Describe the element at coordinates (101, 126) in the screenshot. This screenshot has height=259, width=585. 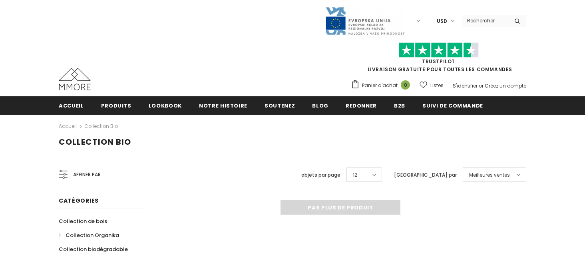
I see `a: Collection Bio` at that location.